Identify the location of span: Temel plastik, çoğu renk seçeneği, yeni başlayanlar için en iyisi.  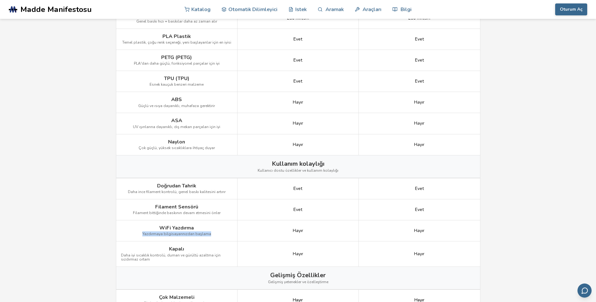
(176, 43).